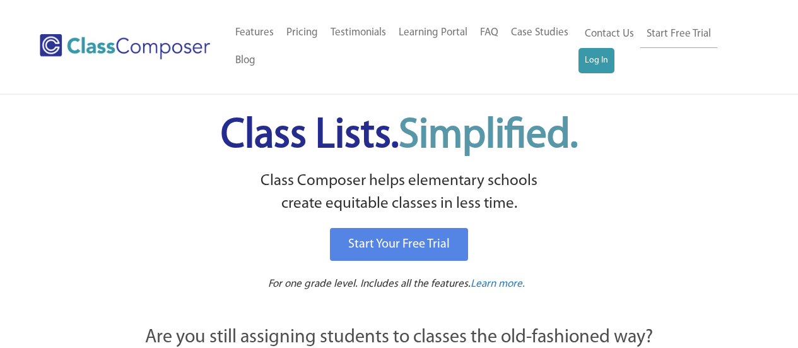 The image size is (798, 348). I want to click on img: Class Composer, so click(125, 47).